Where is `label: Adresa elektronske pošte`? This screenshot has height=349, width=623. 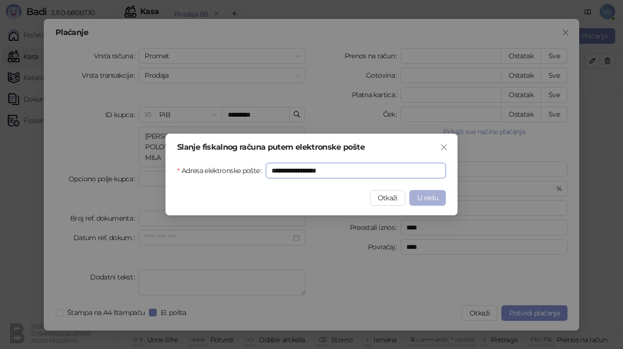
label: Adresa elektronske pošte is located at coordinates (221, 171).